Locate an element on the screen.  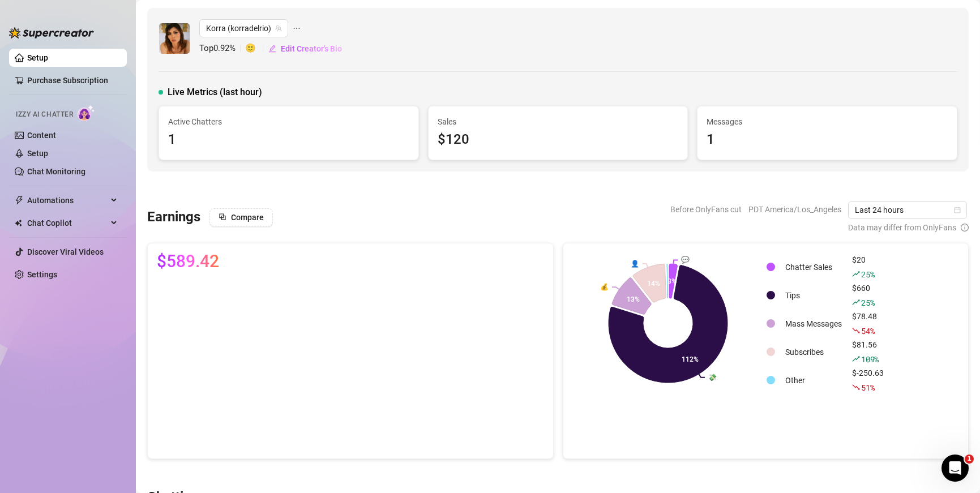
span: Data may differ from OnlyFans is located at coordinates (902, 227).